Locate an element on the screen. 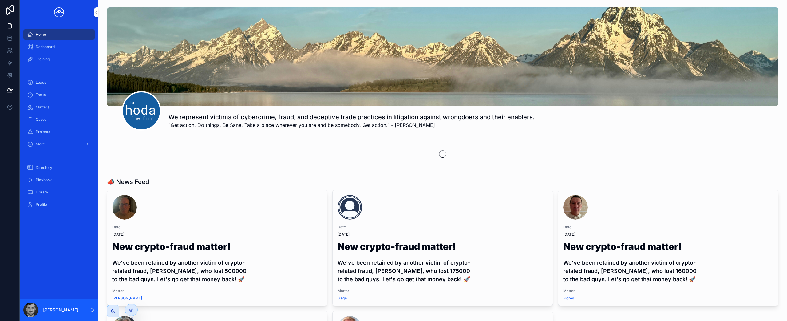  span: Flores is located at coordinates (569, 298).